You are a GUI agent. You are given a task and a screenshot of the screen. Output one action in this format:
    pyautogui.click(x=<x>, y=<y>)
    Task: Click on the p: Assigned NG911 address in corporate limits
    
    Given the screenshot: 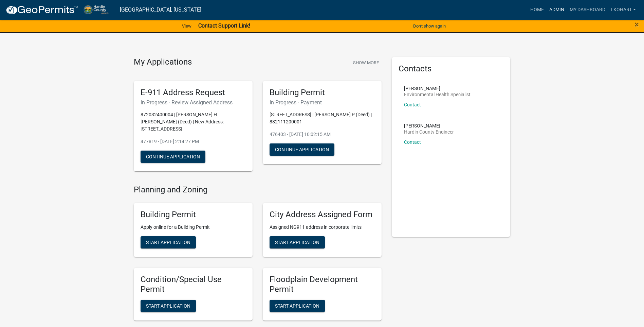 What is the action you would take?
    pyautogui.click(x=322, y=227)
    